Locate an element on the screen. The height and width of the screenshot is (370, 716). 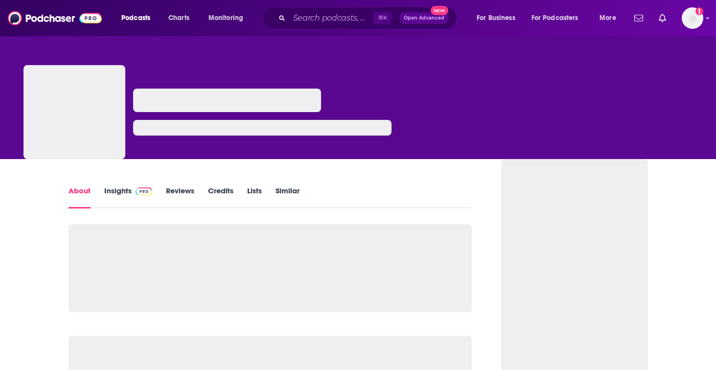
span: More is located at coordinates (608, 18).